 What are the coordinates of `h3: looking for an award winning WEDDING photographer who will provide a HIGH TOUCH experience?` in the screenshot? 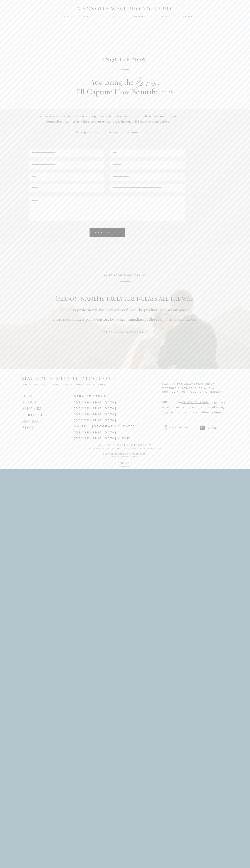 It's located at (195, 391).